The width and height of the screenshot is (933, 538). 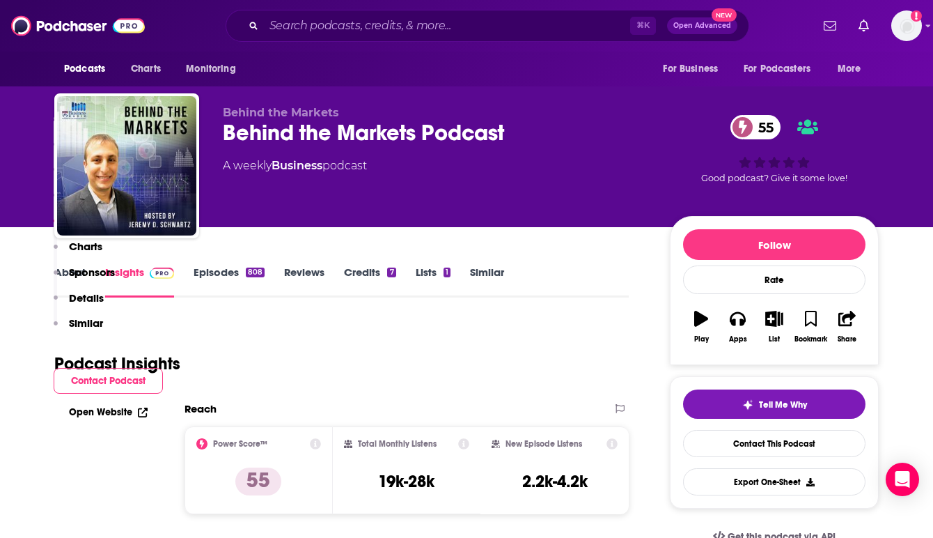 What do you see at coordinates (146, 69) in the screenshot?
I see `a: Charts` at bounding box center [146, 69].